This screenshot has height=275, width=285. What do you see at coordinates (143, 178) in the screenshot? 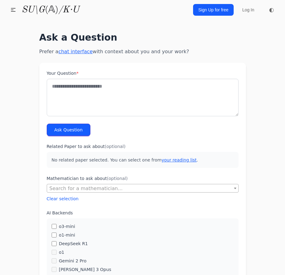
I see `label: Mathematician to ask about` at bounding box center [143, 178].